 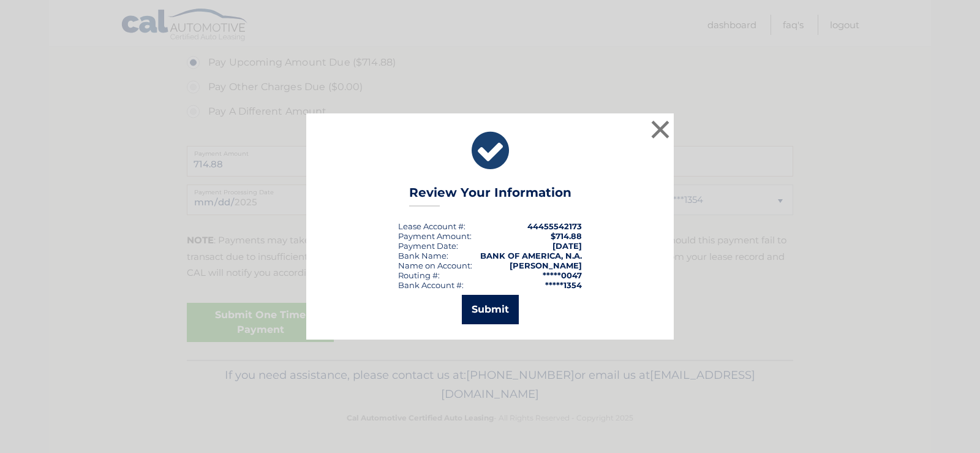 I want to click on span: $714.88, so click(x=567, y=236).